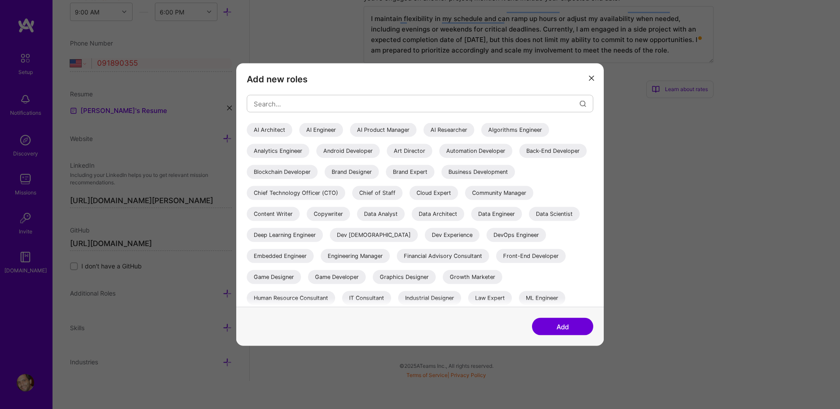 The width and height of the screenshot is (840, 409). Describe the element at coordinates (381, 214) in the screenshot. I see `div: Data Analyst` at that location.